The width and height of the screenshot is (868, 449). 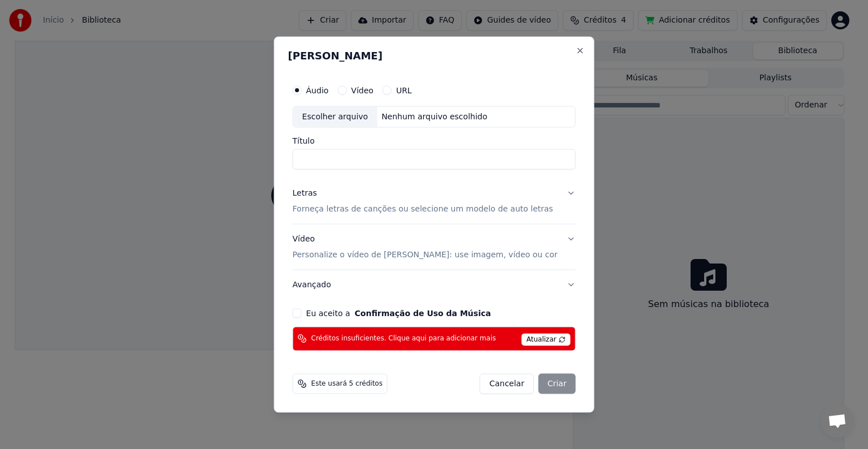 I want to click on button: LetrasForneça letras de canções ou selecione um modelo de auto letras, so click(x=434, y=201).